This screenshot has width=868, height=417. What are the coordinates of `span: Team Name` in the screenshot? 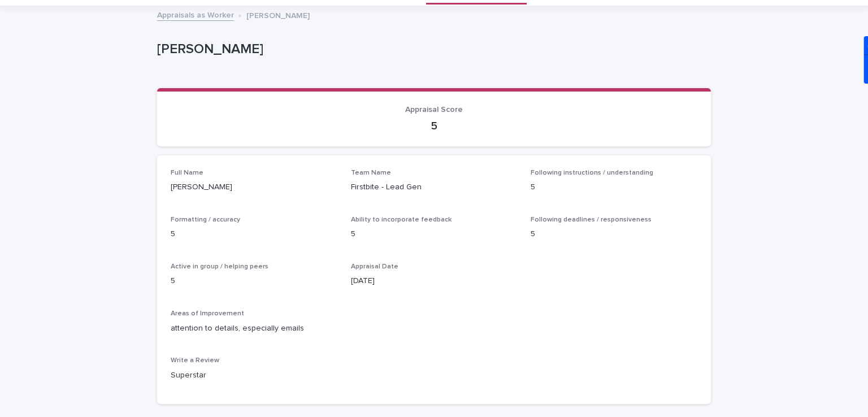 It's located at (371, 173).